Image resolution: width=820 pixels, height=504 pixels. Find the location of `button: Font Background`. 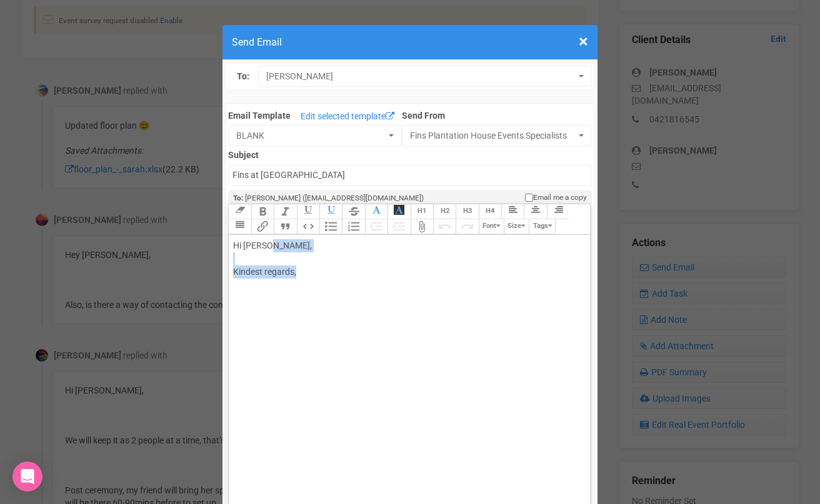

button: Font Background is located at coordinates (399, 212).